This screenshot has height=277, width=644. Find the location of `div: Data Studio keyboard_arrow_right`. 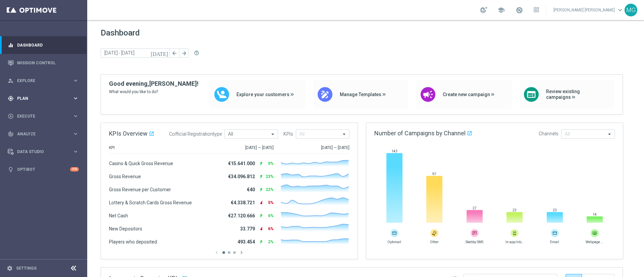

div: Data Studio keyboard_arrow_right is located at coordinates (43, 152).